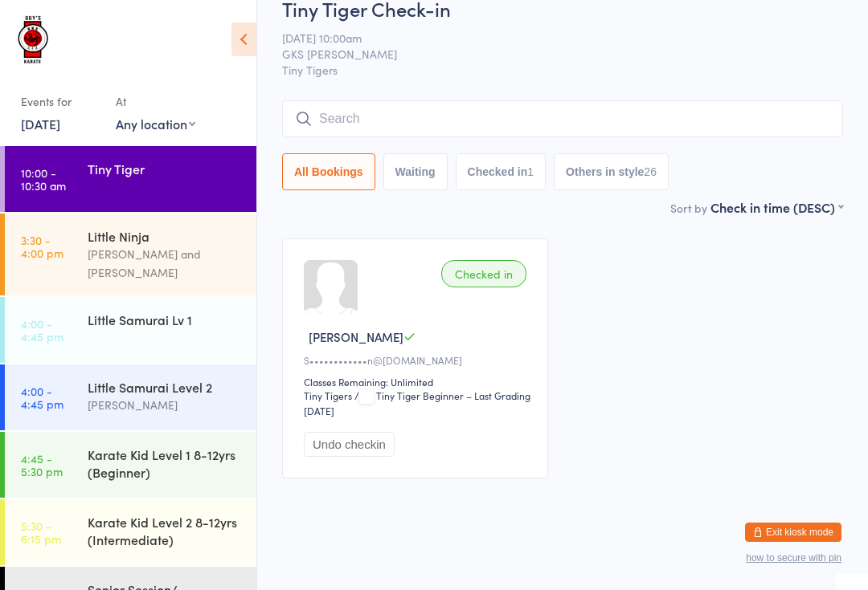 The height and width of the screenshot is (590, 868). Describe the element at coordinates (42, 464) in the screenshot. I see `time: 4:45 - 5:30 pm` at that location.